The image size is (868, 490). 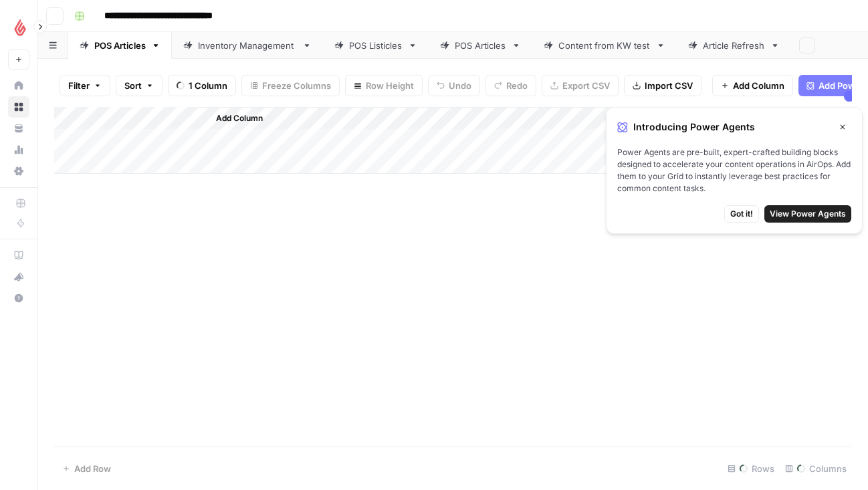 What do you see at coordinates (247, 45) in the screenshot?
I see `div: Inventory Management` at bounding box center [247, 45].